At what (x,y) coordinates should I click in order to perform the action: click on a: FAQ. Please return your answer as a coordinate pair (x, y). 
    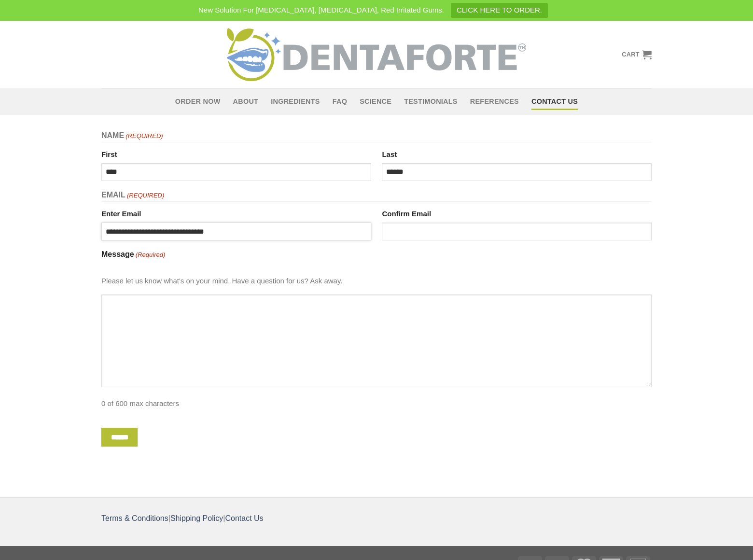
    Looking at the image, I should click on (340, 102).